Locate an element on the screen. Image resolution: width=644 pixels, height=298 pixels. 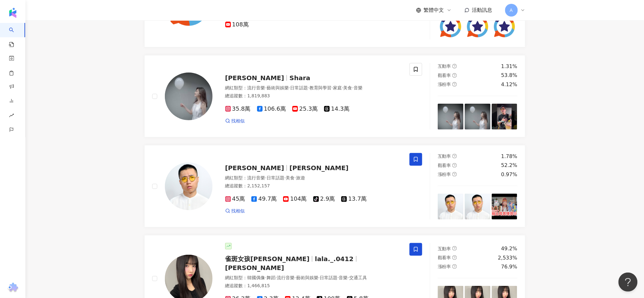
span: 繁體中文 is located at coordinates (434, 10).